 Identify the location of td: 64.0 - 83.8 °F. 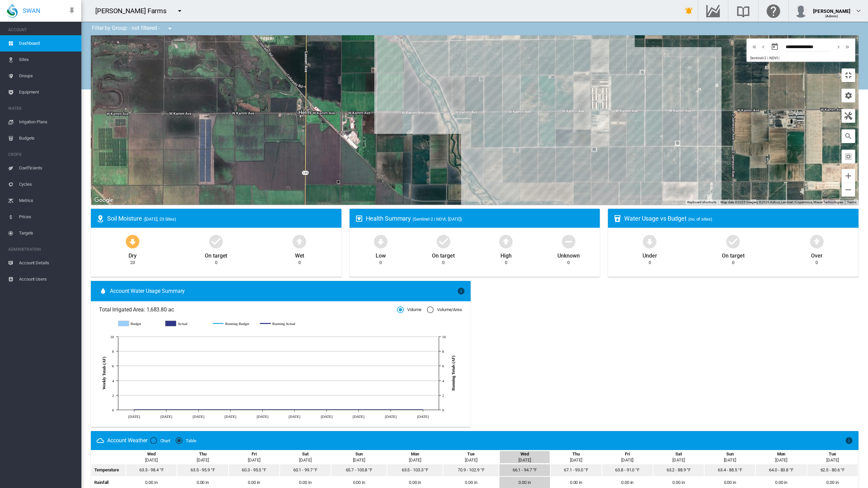
(781, 469).